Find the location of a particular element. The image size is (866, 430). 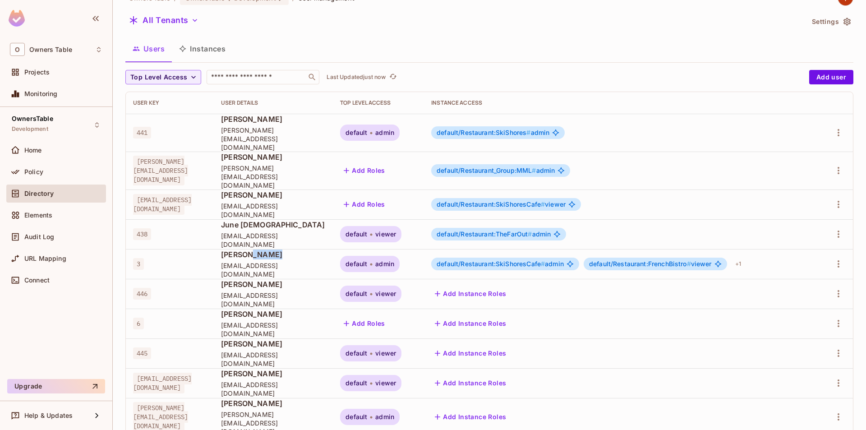

span: Workspace: Owners Table is located at coordinates (50, 50).